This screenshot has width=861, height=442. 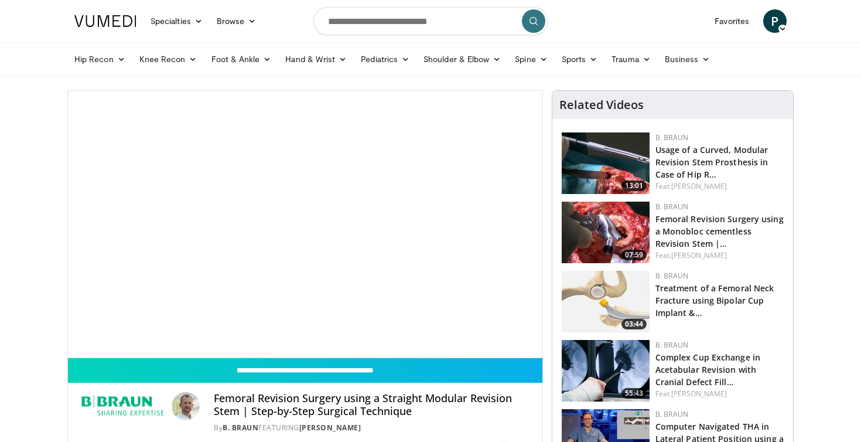 I want to click on span: 07:59, so click(x=634, y=255).